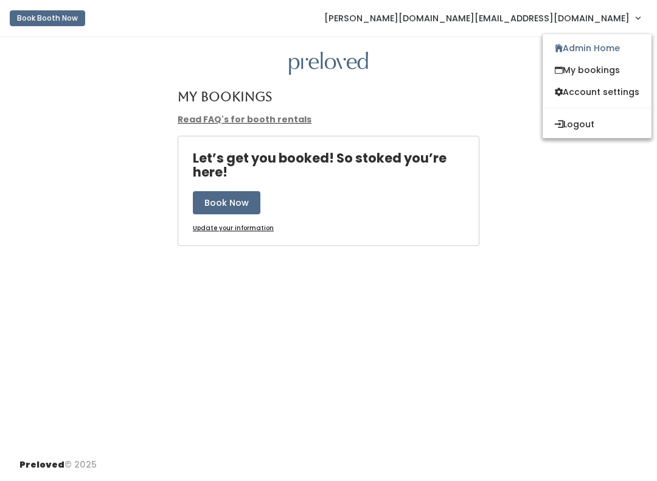  I want to click on button: Book Booth Now, so click(47, 18).